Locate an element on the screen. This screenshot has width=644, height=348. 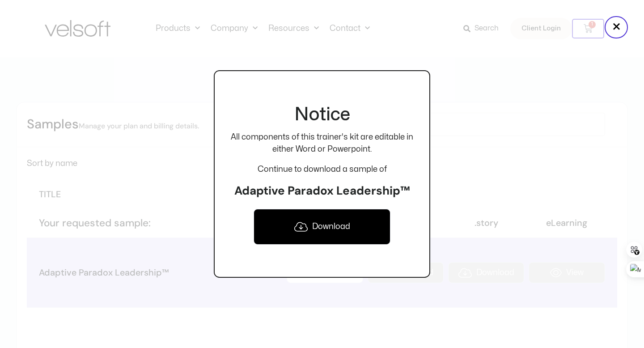
button: Close popup is located at coordinates (616, 27).